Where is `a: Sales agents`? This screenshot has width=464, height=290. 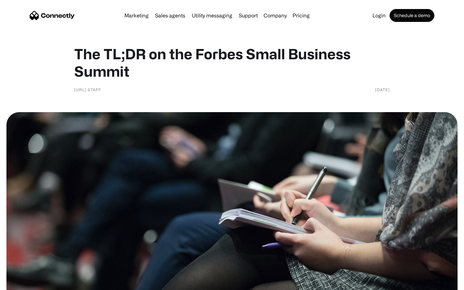
a: Sales agents is located at coordinates (170, 15).